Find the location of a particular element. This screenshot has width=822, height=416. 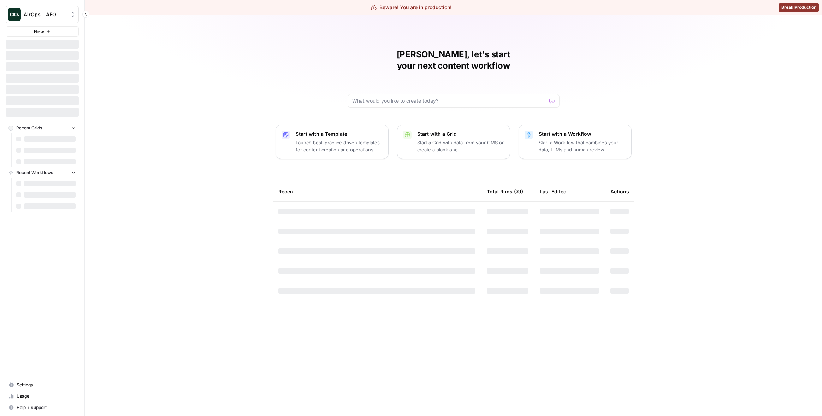

span: Break Production is located at coordinates (799, 7).